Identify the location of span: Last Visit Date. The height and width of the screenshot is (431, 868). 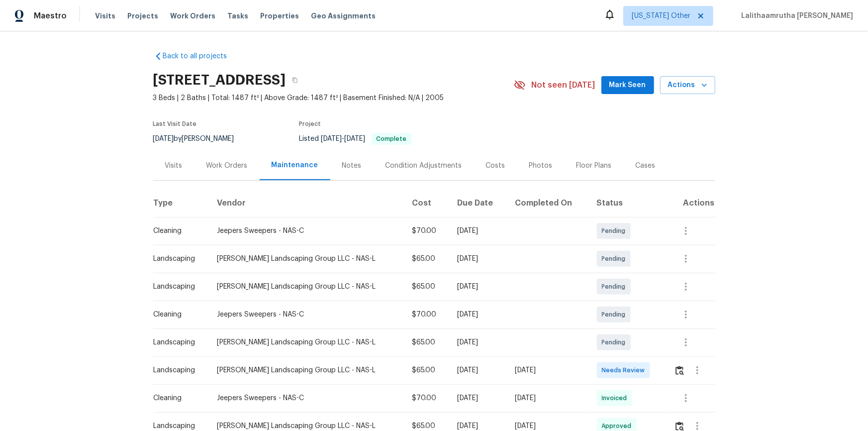
(175, 124).